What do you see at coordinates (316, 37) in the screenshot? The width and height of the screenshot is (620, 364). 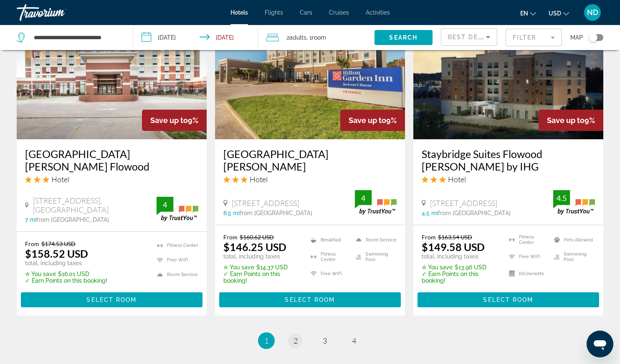 I see `span: , 1` at bounding box center [316, 37].